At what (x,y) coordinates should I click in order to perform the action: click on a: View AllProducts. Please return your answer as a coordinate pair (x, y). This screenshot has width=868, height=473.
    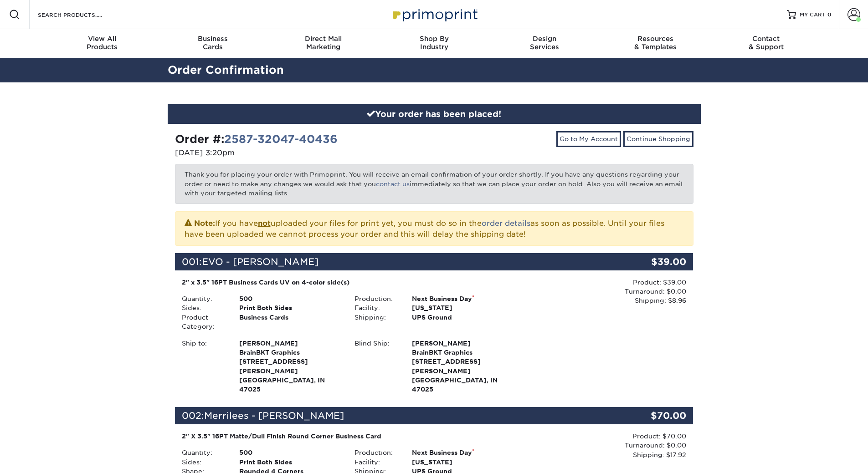
    Looking at the image, I should click on (102, 44).